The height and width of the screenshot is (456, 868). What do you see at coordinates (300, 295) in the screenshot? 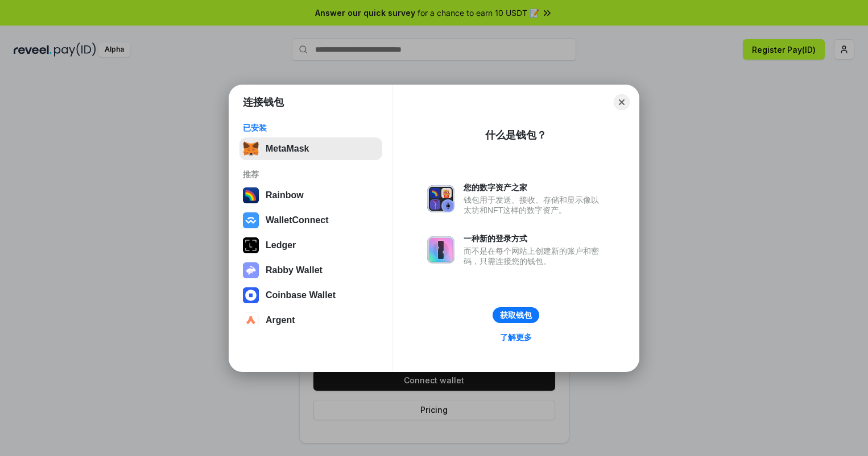
I see `div: Coinbase Wallet` at bounding box center [300, 295].